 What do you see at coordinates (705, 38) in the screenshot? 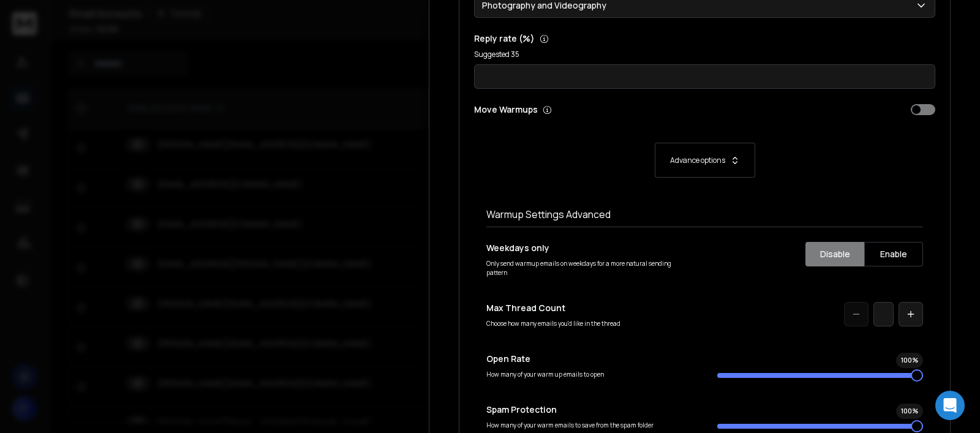
I see `p: Reply rate (%)` at bounding box center [705, 38].